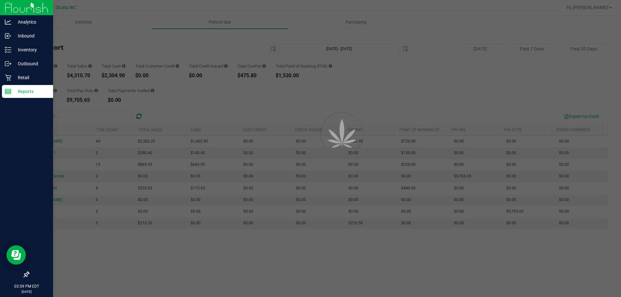 The image size is (621, 297). What do you see at coordinates (8, 50) in the screenshot?
I see `inline-svg: Inventory` at bounding box center [8, 50].